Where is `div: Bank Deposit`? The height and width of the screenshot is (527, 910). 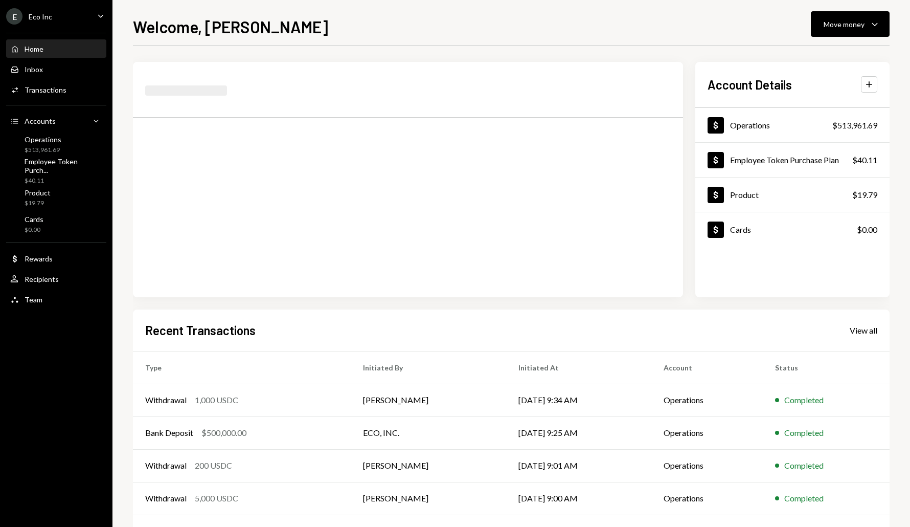
div: Bank Deposit is located at coordinates (169, 433).